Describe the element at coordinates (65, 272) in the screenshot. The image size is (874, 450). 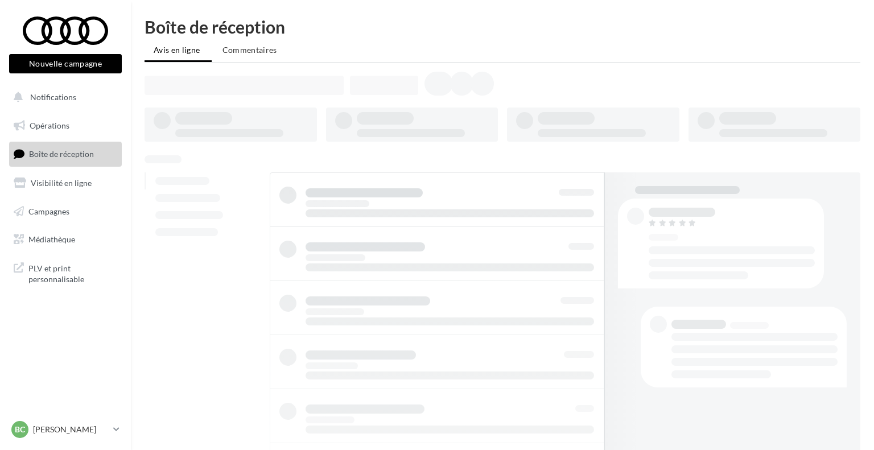
I see `a: PLV et print personnalisable` at that location.